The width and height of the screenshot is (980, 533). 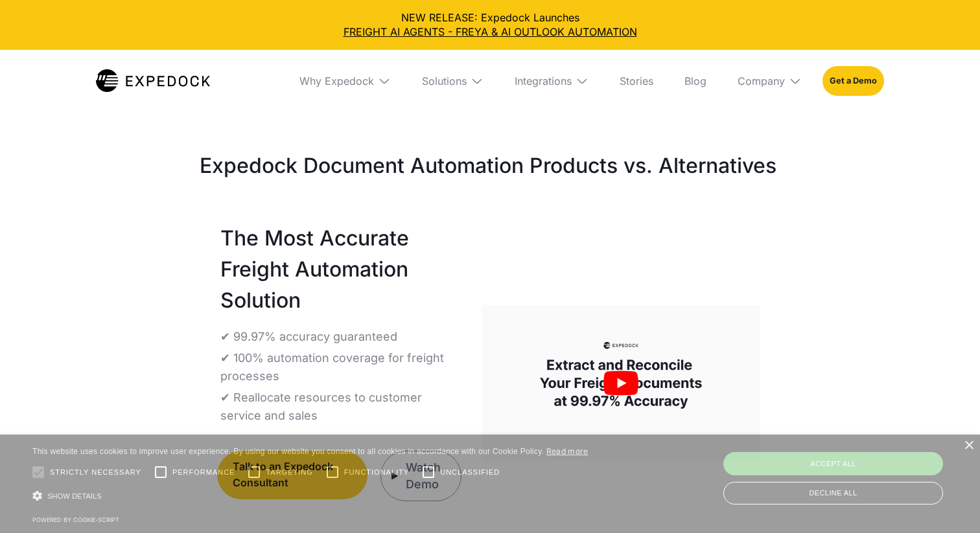 What do you see at coordinates (288, 452) in the screenshot?
I see `span: This website uses cookies to improve user experience. By using our website you consent to all coo...` at bounding box center [288, 452].